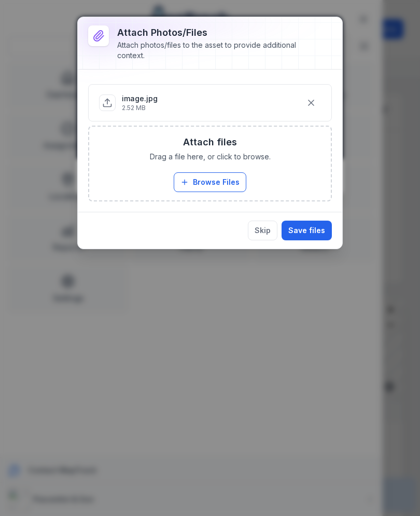  What do you see at coordinates (139, 99) in the screenshot?
I see `p: image.jpg` at bounding box center [139, 99].